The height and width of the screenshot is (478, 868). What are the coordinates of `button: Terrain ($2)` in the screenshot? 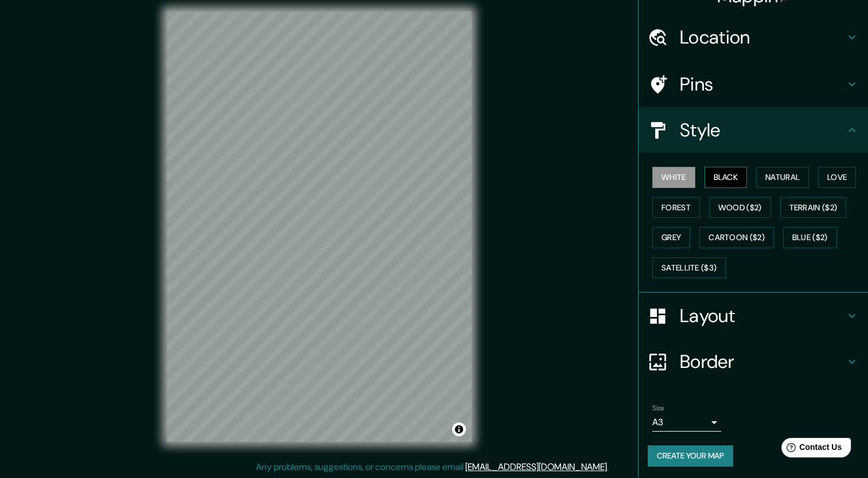 It's located at (814, 208).